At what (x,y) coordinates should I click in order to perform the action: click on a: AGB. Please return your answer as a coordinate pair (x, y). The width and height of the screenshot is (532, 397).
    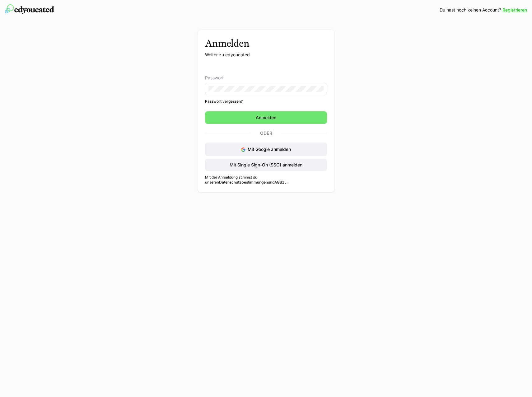
    Looking at the image, I should click on (278, 182).